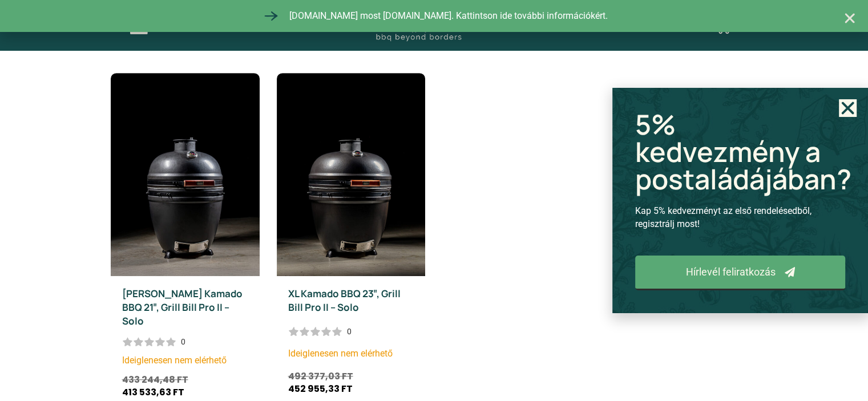  I want to click on img: large kamado bbq grill bill pro II -2, so click(185, 174).